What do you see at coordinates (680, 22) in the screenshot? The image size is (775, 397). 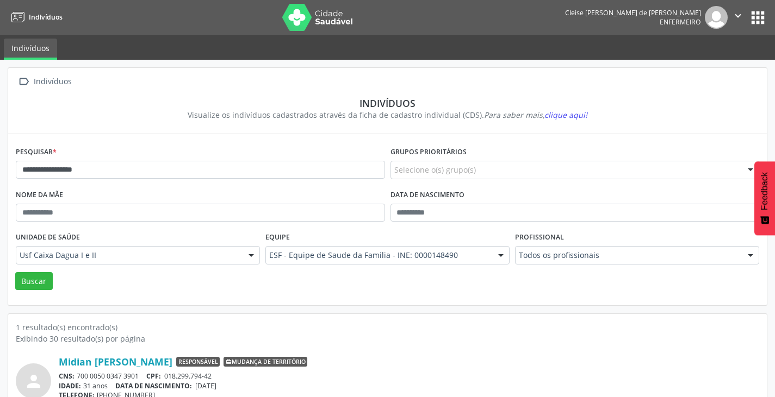 I see `span: Enfermeiro` at bounding box center [680, 22].